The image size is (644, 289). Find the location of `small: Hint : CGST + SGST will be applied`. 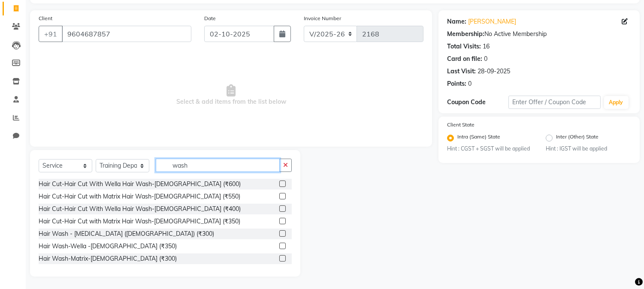

small: Hint : CGST + SGST will be applied is located at coordinates (489, 149).